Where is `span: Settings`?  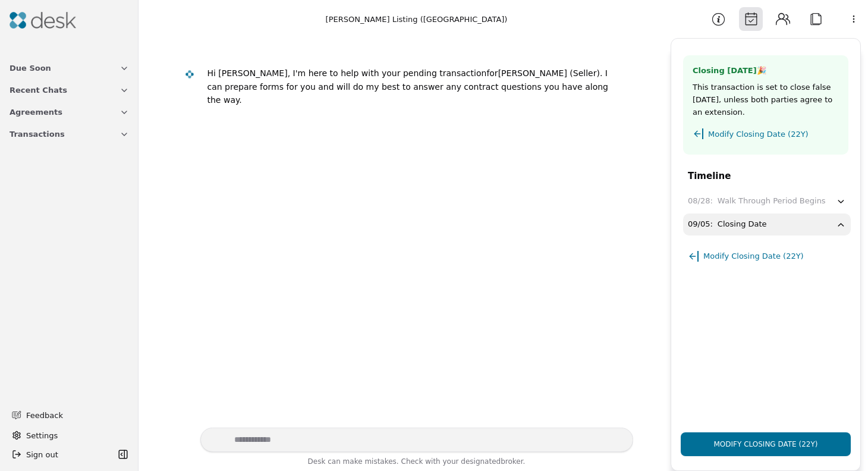 span: Settings is located at coordinates (41, 436).